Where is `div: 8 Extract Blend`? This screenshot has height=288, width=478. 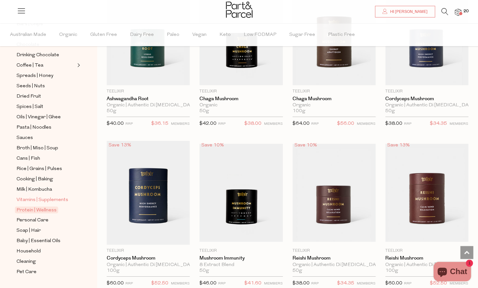
div: 8 Extract Blend is located at coordinates (241, 265).